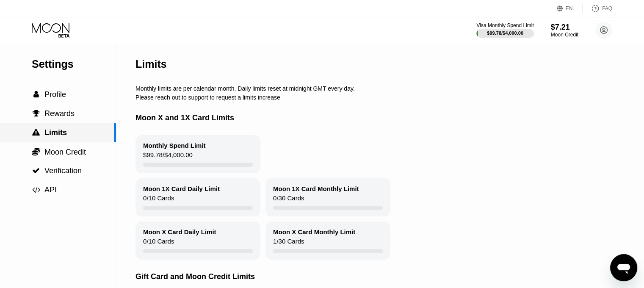  I want to click on div: Visa Monthly Spend Limit, so click(505, 26).